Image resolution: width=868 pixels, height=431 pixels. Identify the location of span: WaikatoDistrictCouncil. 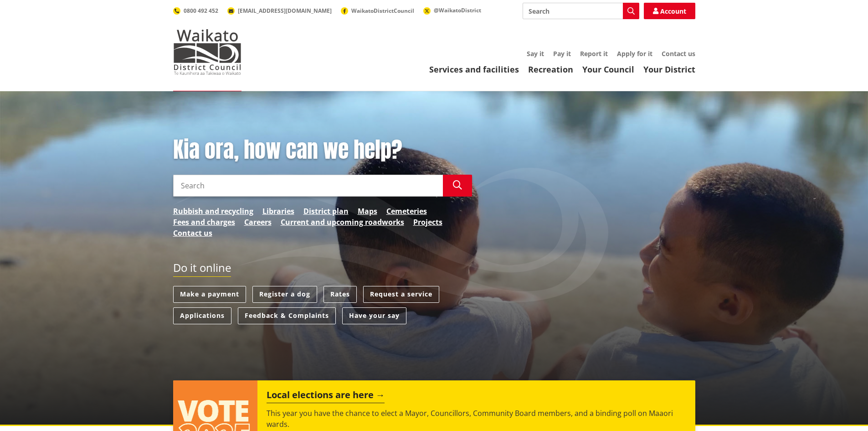
(383, 10).